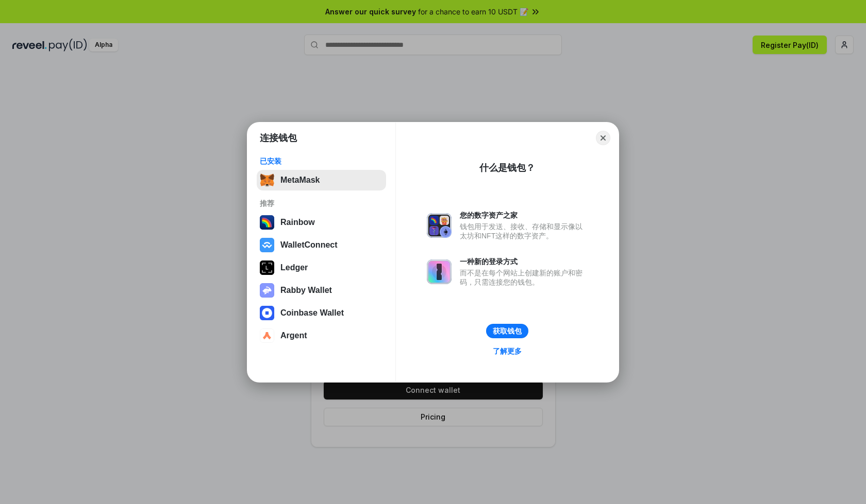 The height and width of the screenshot is (504, 866). Describe the element at coordinates (524, 262) in the screenshot. I see `div: 一种新的登录方式` at that location.